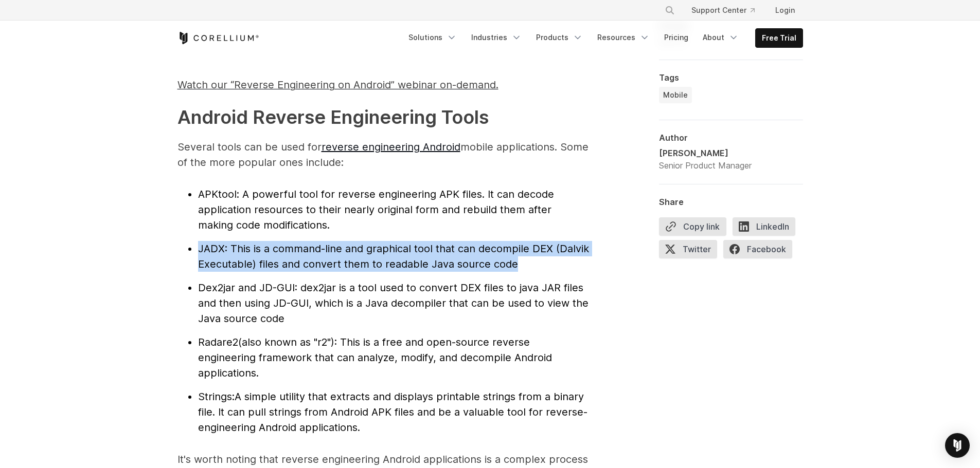  What do you see at coordinates (211, 248) in the screenshot?
I see `span: JADX` at bounding box center [211, 248].